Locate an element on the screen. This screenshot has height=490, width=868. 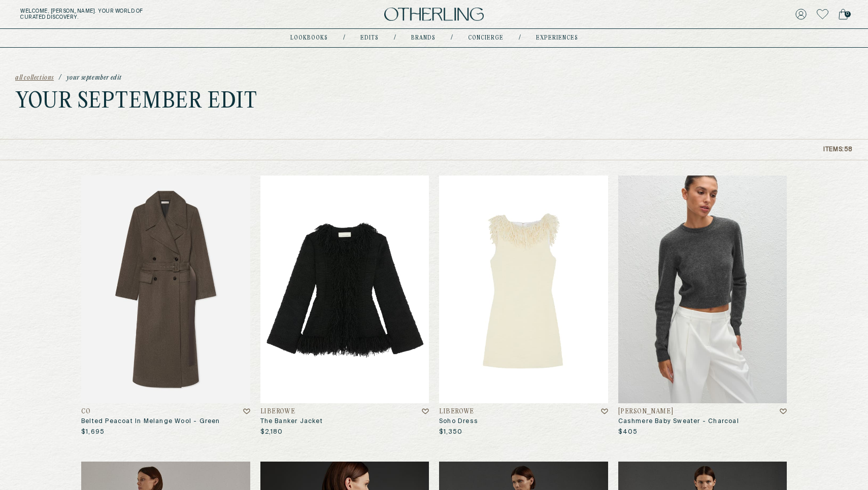
a: experiences is located at coordinates (557, 38).